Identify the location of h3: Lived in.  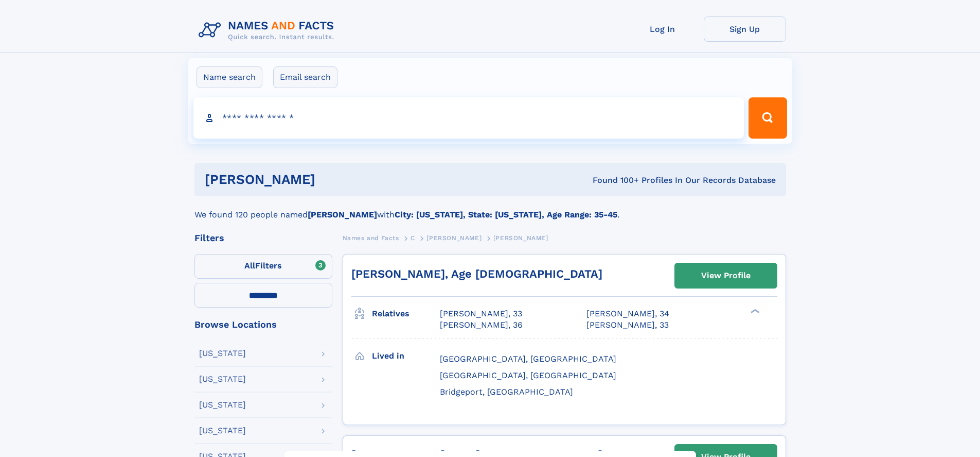
(406, 356).